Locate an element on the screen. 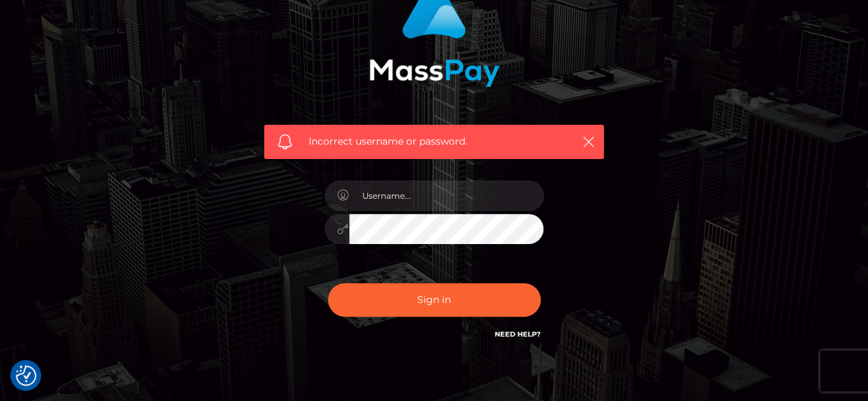  a: Need Help? is located at coordinates (517, 333).